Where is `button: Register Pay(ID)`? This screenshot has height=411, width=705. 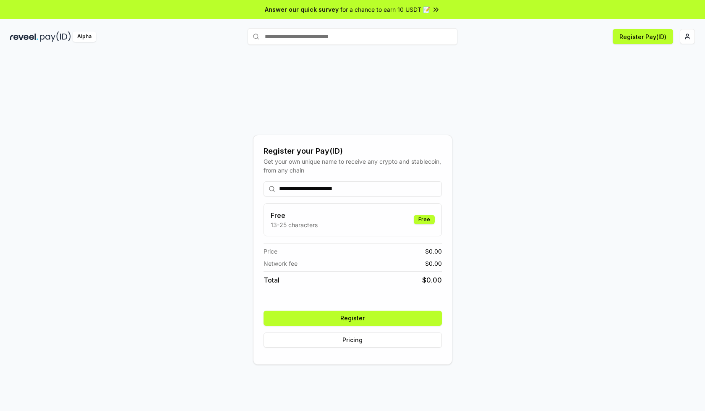
button: Register Pay(ID) is located at coordinates (643, 37).